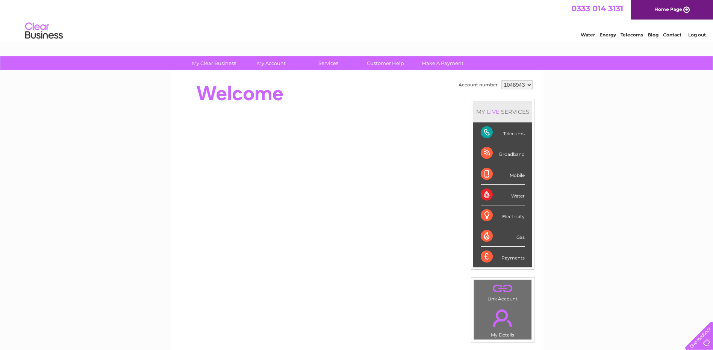 The image size is (713, 350). I want to click on div: Water, so click(502, 195).